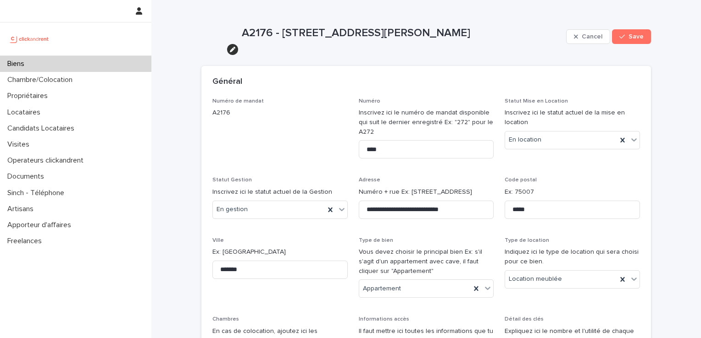 This screenshot has height=338, width=701. Describe the element at coordinates (26, 112) in the screenshot. I see `p: Locataires` at that location.